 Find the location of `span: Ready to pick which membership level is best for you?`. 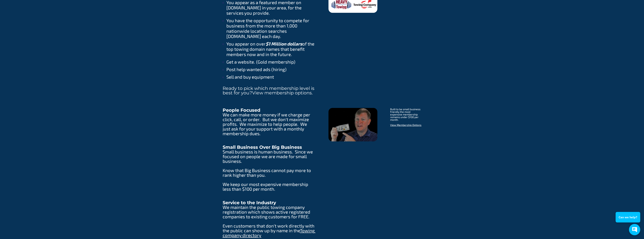

span: Ready to pick which membership level is best for you? is located at coordinates (269, 90).